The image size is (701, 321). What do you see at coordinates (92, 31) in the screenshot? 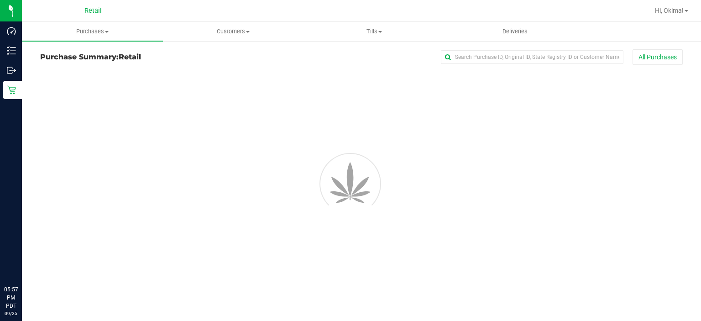
I see `span: Purchases` at bounding box center [92, 31].